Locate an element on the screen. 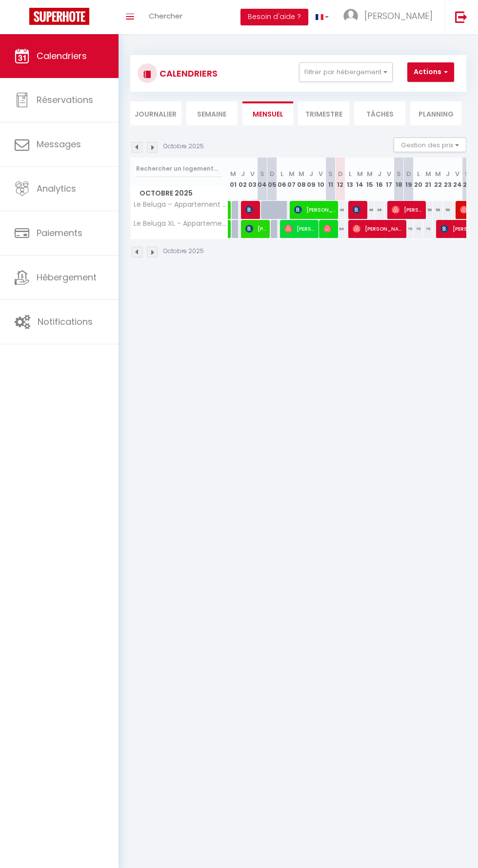  span: Octobre 2025 is located at coordinates (179, 193).